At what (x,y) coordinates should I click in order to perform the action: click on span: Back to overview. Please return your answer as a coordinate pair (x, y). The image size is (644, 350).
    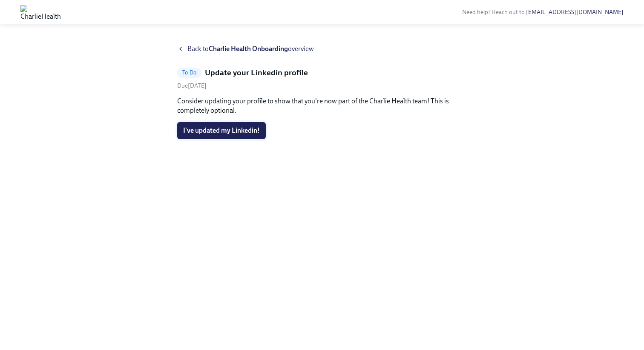
    Looking at the image, I should click on (250, 49).